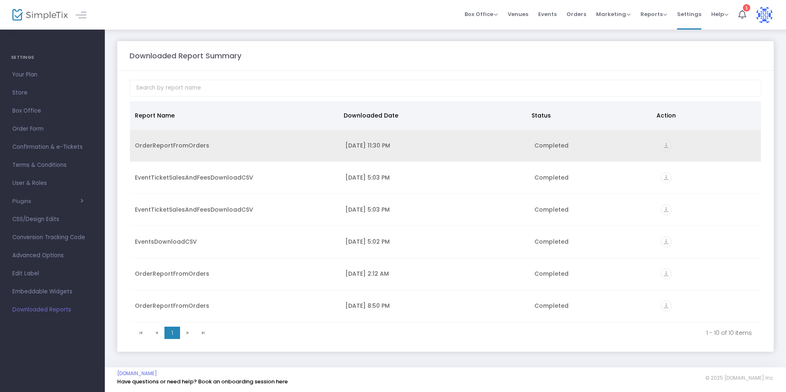 This screenshot has height=392, width=786. I want to click on span: User & Roles, so click(52, 183).